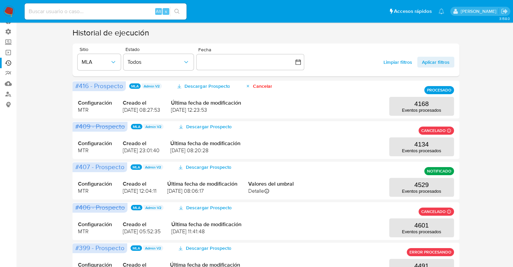 The image size is (513, 267). I want to click on span: 3.158.0, so click(504, 19).